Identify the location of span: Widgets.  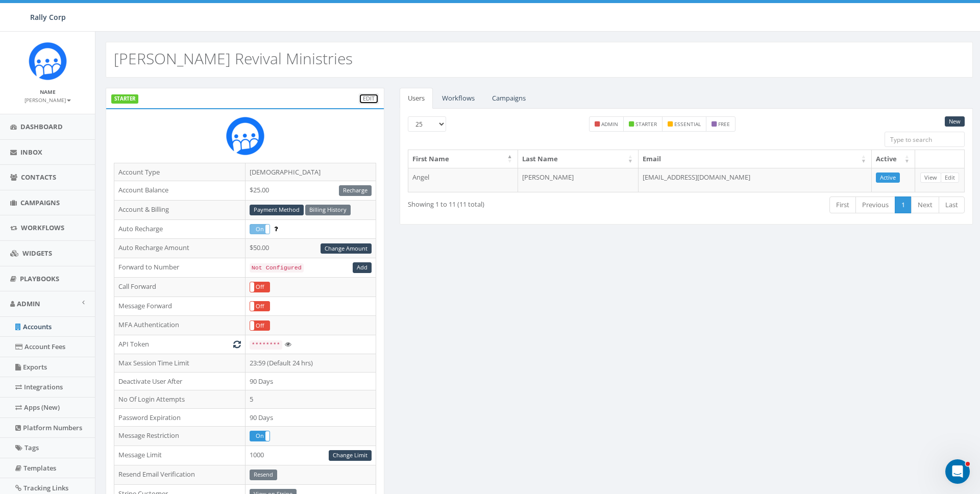
(38, 253).